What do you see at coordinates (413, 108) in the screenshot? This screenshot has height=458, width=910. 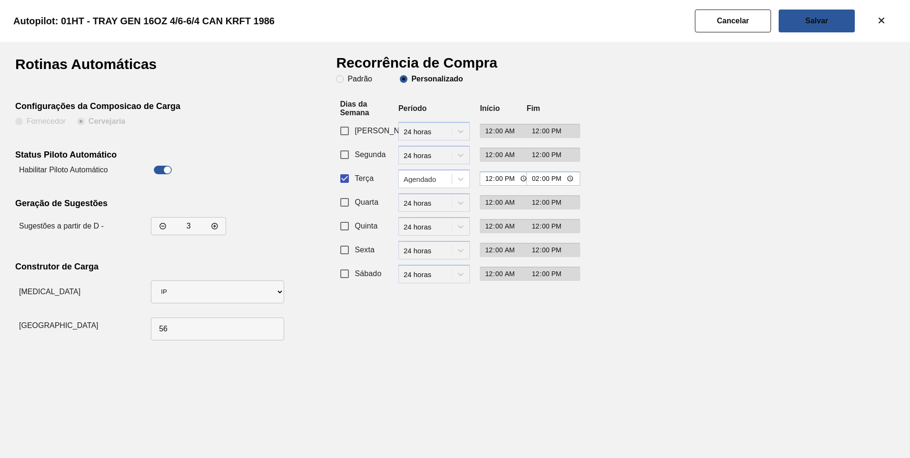 I see `label: Período` at bounding box center [413, 108].